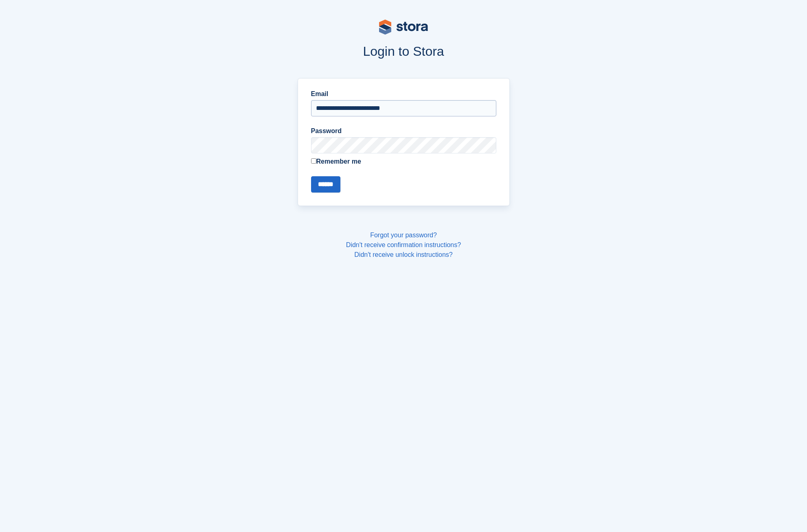  Describe the element at coordinates (404, 234) in the screenshot. I see `a: Forgot your password?` at that location.